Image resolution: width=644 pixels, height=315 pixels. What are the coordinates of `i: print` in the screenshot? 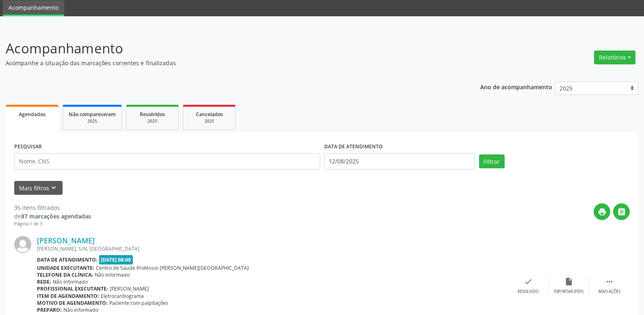 It's located at (603, 212).